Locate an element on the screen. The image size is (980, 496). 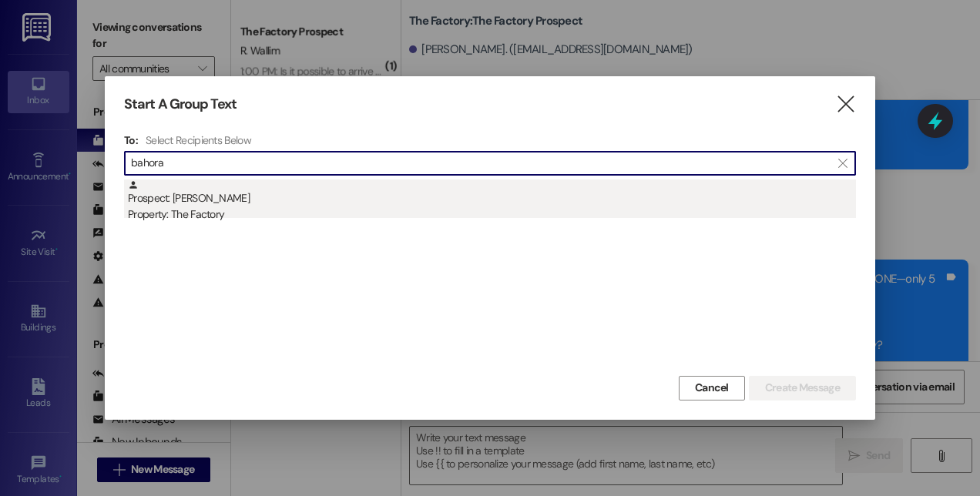
h4: Select Recipients Below is located at coordinates (198, 140).